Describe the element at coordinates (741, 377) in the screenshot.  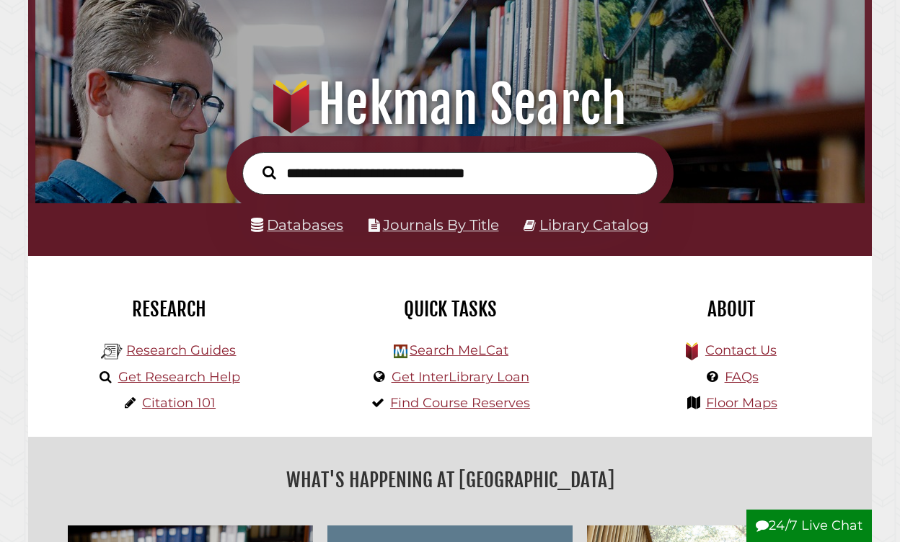
I see `a: FAQs` at that location.